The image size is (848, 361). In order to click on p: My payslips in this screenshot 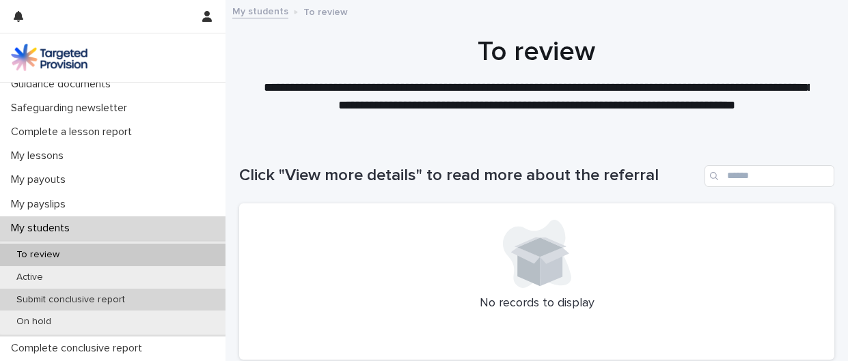, I will do `click(41, 204)`.